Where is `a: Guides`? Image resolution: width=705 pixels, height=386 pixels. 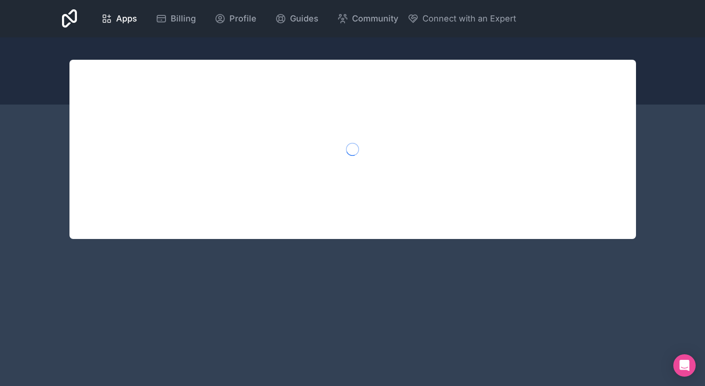 a: Guides is located at coordinates (297, 19).